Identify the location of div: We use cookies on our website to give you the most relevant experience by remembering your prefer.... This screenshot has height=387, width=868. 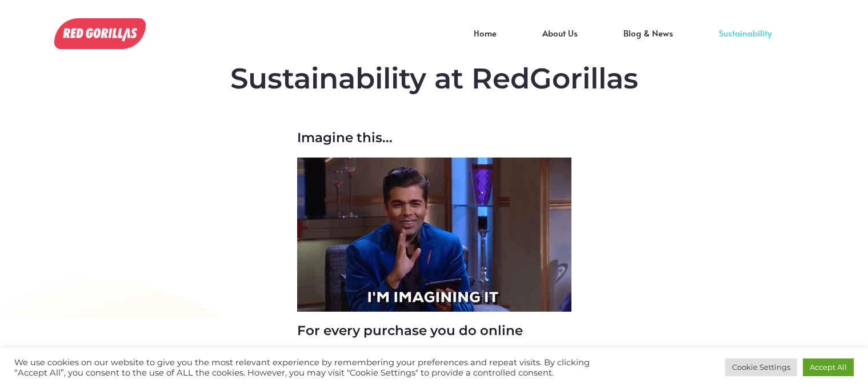
(308, 368).